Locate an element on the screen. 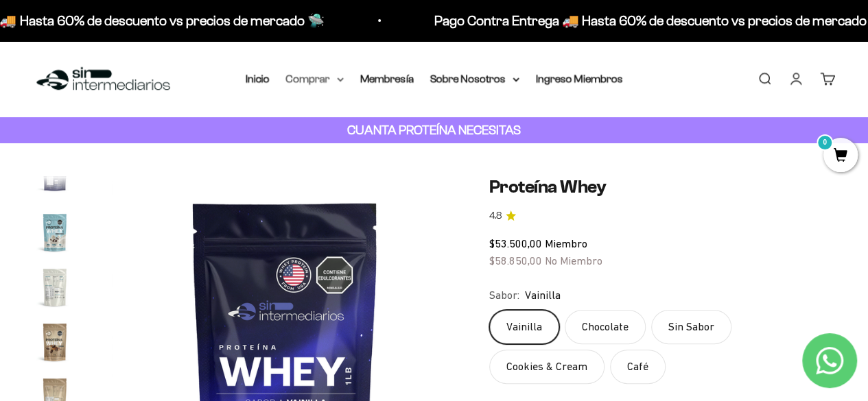 Image resolution: width=868 pixels, height=401 pixels. a: 4.84.8 de 5.0 estrellas is located at coordinates (662, 216).